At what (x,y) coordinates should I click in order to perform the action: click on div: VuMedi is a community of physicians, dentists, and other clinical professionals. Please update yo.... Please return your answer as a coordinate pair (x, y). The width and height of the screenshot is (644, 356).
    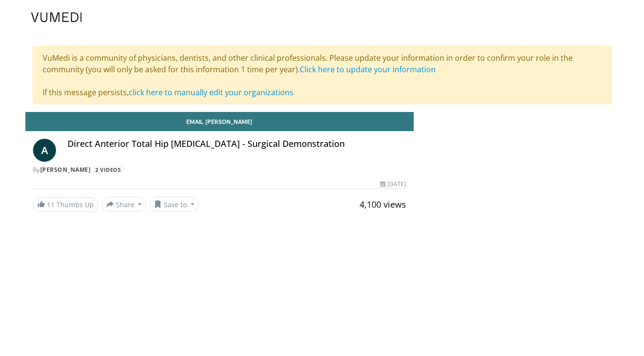
    Looking at the image, I should click on (322, 75).